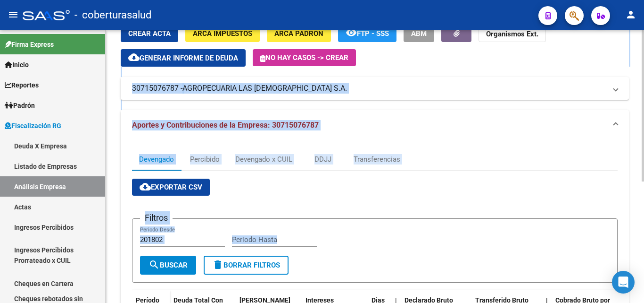 This screenshot has width=644, height=303. What do you see at coordinates (171, 187) in the screenshot?
I see `button: Exportar CSV` at bounding box center [171, 187].